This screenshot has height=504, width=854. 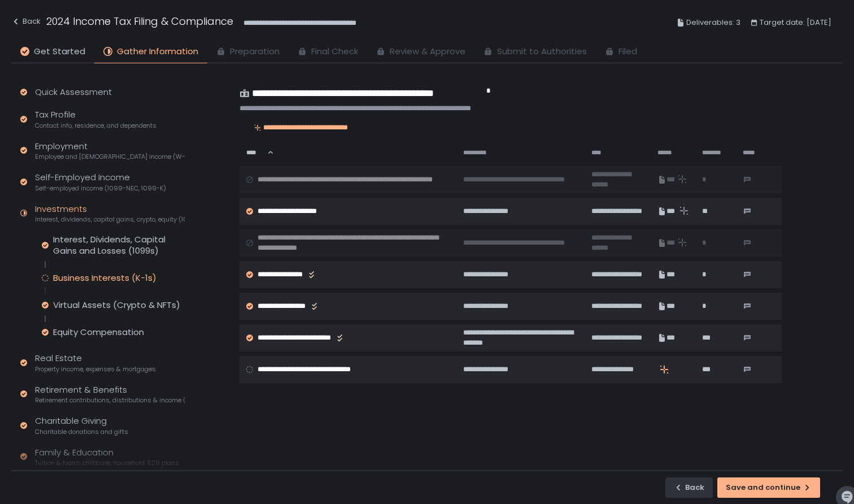 What do you see at coordinates (107, 457) in the screenshot?
I see `div: Family & Education` at bounding box center [107, 457].